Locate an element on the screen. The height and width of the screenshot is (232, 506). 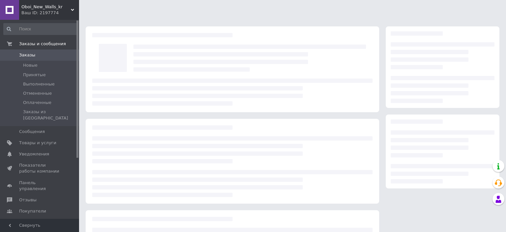
span: Товары и услуги is located at coordinates (38, 143).